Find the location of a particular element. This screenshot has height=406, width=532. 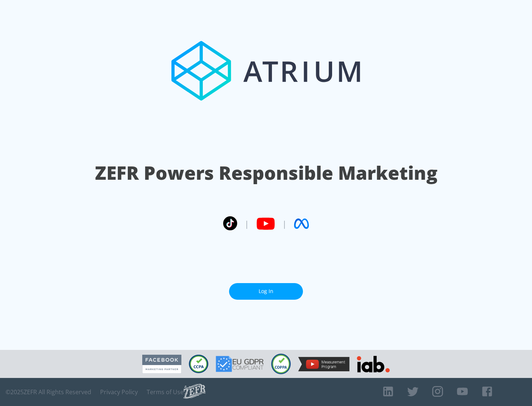

img: YouTube Measurement Program is located at coordinates (323, 364).